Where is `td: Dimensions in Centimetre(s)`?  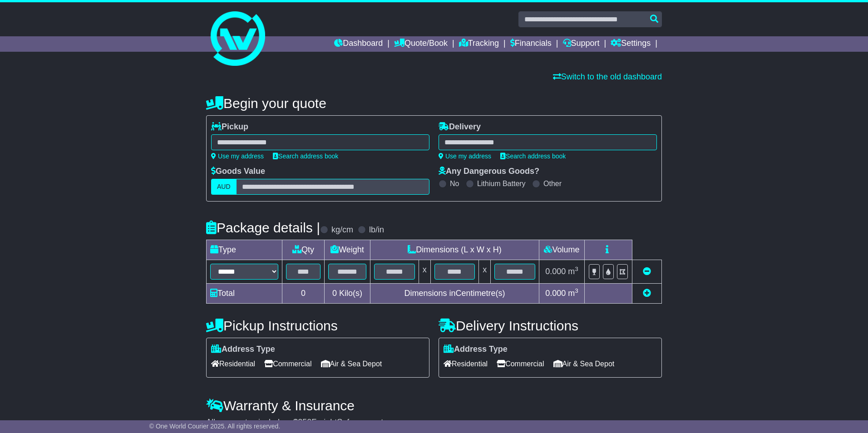 td: Dimensions in Centimetre(s) is located at coordinates (455, 294).